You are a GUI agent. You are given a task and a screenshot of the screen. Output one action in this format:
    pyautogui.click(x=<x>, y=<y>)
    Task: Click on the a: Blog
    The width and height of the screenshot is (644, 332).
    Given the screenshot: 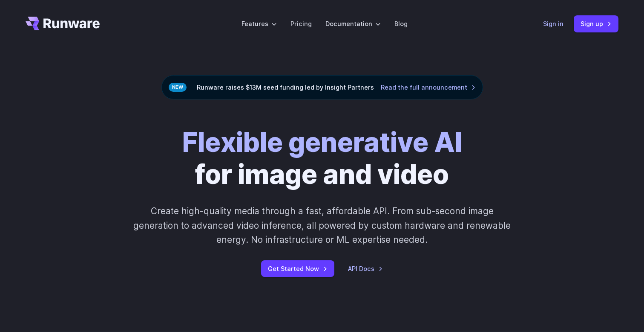 What is the action you would take?
    pyautogui.click(x=401, y=24)
    